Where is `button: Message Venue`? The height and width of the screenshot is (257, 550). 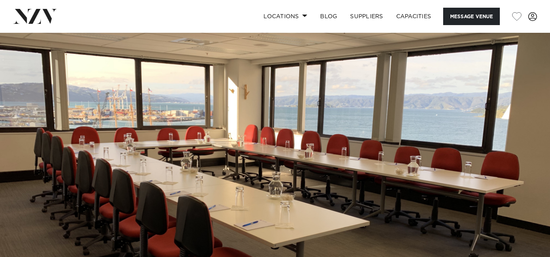 button: Message Venue is located at coordinates (472, 16).